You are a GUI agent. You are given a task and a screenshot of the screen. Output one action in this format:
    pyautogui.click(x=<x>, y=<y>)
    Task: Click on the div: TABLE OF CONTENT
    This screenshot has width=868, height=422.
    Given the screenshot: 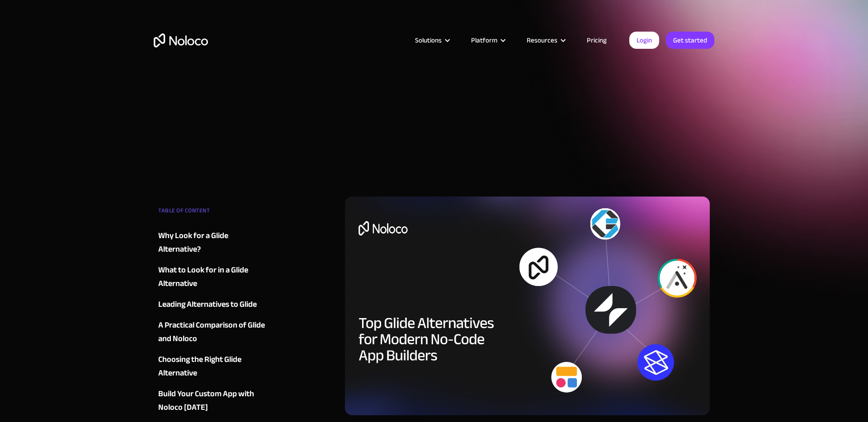 What is the action you would take?
    pyautogui.click(x=213, y=213)
    